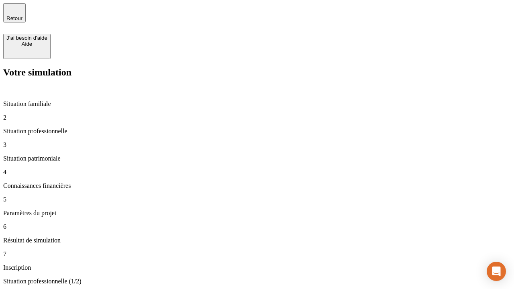 The height and width of the screenshot is (289, 514). Describe the element at coordinates (257, 159) in the screenshot. I see `p: Situation patrimoniale` at that location.